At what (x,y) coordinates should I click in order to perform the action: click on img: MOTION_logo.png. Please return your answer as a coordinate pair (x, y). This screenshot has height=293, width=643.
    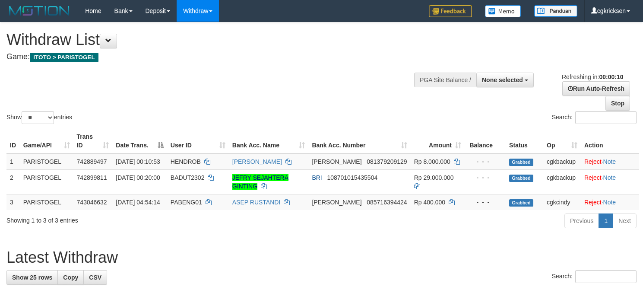
    Looking at the image, I should click on (39, 11).